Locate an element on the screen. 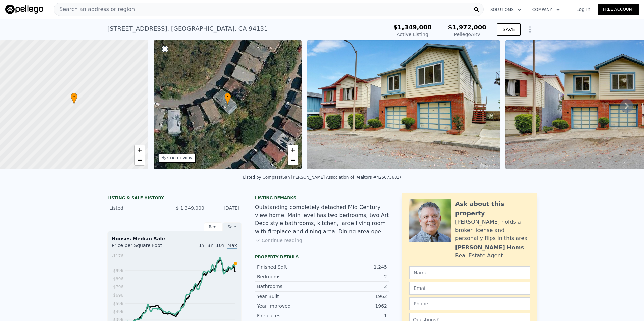  span: Max is located at coordinates (232, 246).